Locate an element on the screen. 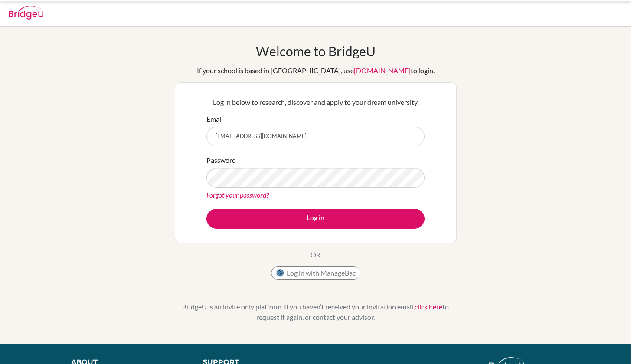 This screenshot has width=631, height=364. label: Email is located at coordinates (215, 119).